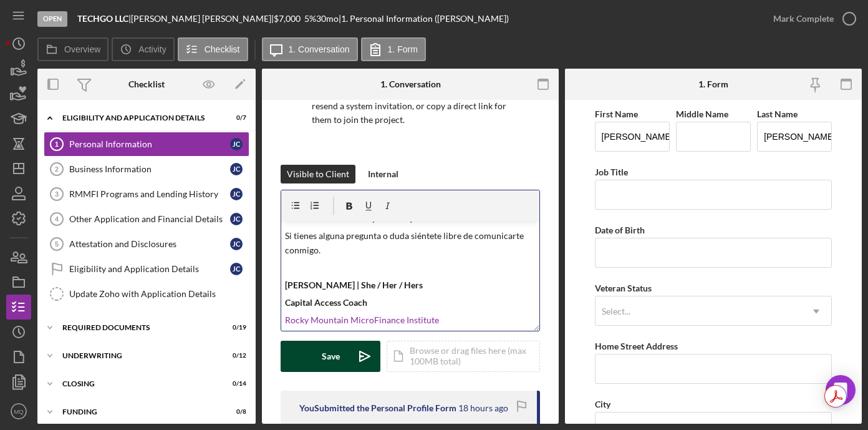 Image resolution: width=868 pixels, height=430 pixels. Describe the element at coordinates (147, 84) in the screenshot. I see `div: Checklist` at that location.